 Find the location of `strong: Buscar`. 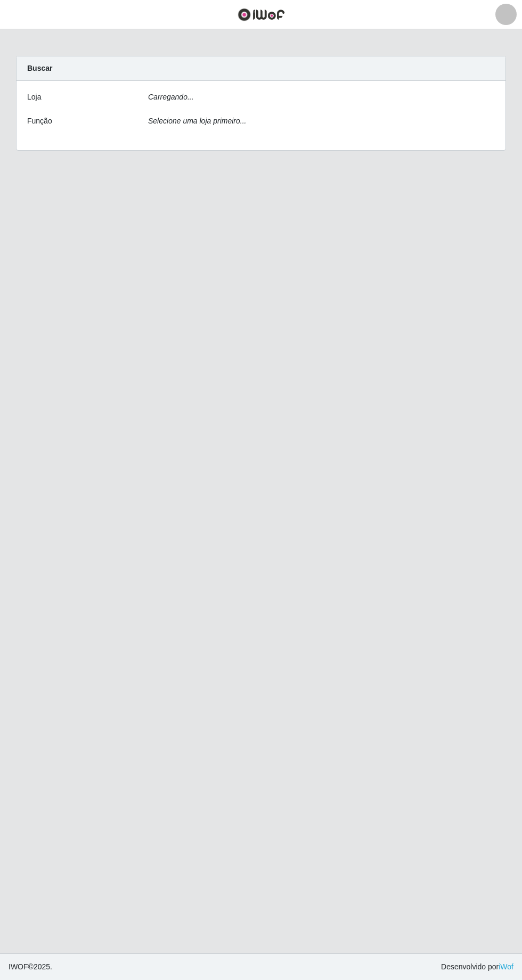

strong: Buscar is located at coordinates (39, 68).